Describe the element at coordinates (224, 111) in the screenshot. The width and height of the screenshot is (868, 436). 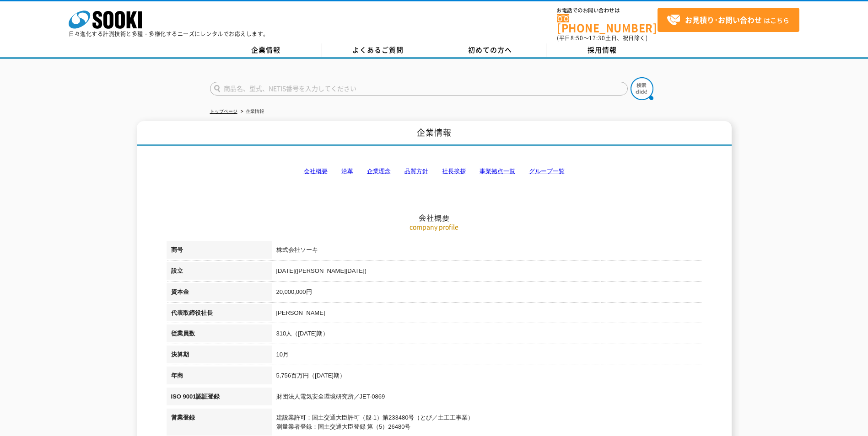
I see `a: トップページ` at that location.